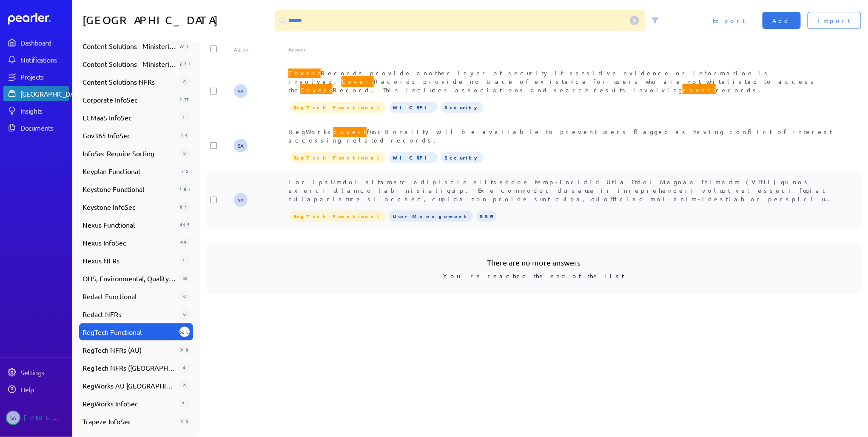 The width and height of the screenshot is (868, 437). I want to click on span: ECMaaS InfoSec, so click(130, 117).